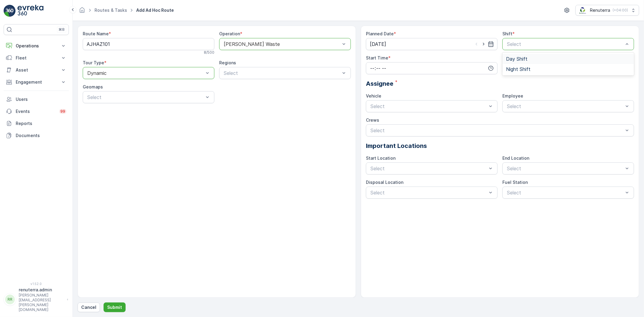 This screenshot has width=644, height=317. What do you see at coordinates (515, 182) in the screenshot?
I see `label: Fuel Station` at bounding box center [515, 182].